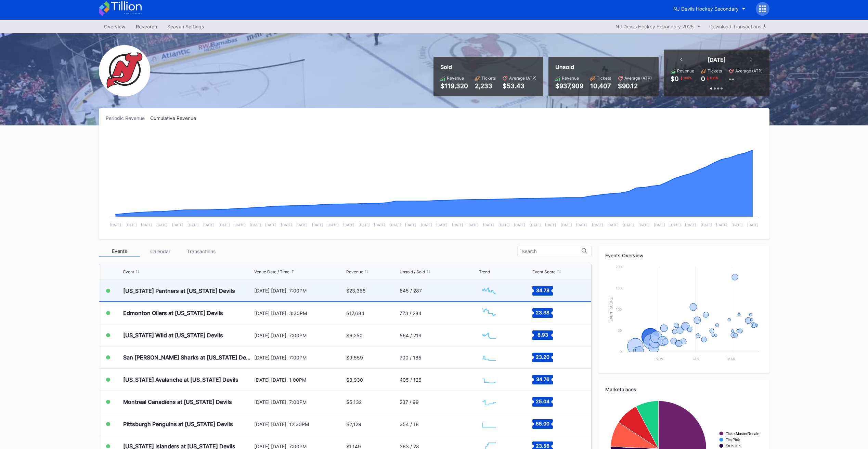 This screenshot has width=868, height=449. Describe the element at coordinates (354, 402) in the screenshot. I see `div: $5,132` at that location.